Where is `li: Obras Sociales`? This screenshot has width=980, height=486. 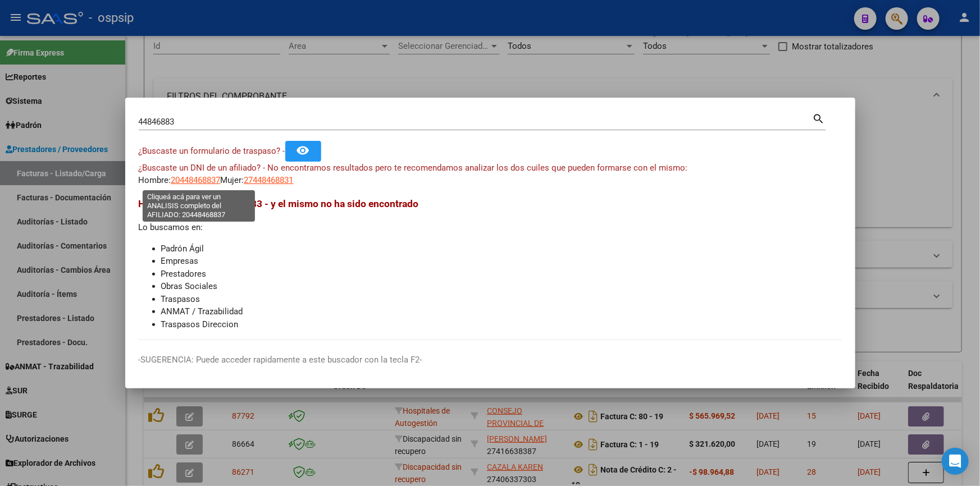 li: Obras Sociales is located at coordinates (502, 286).